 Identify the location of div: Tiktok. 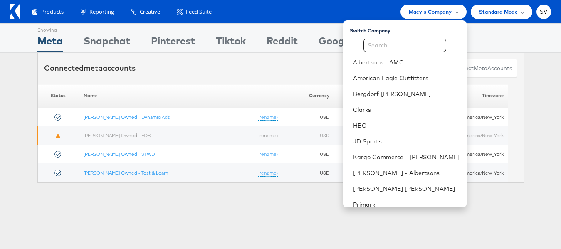
(231, 43).